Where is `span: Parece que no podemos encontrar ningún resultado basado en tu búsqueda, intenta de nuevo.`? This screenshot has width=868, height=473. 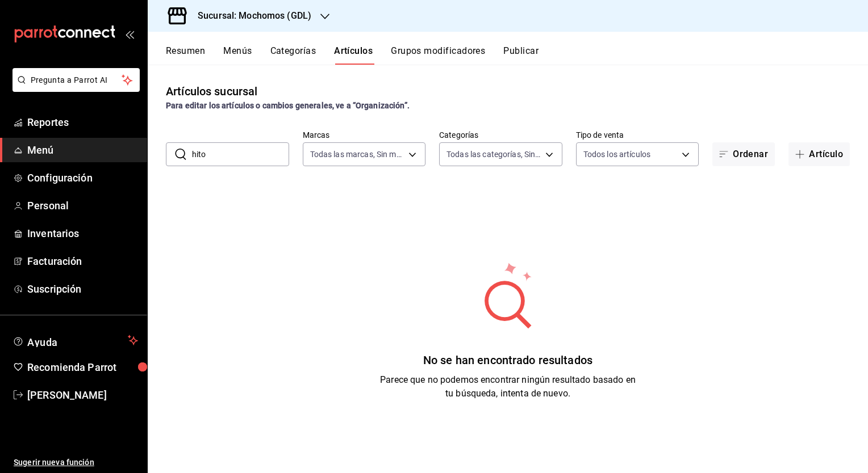
span: Parece que no podemos encontrar ningún resultado basado en tu búsqueda, intenta de nuevo. is located at coordinates (508, 387).